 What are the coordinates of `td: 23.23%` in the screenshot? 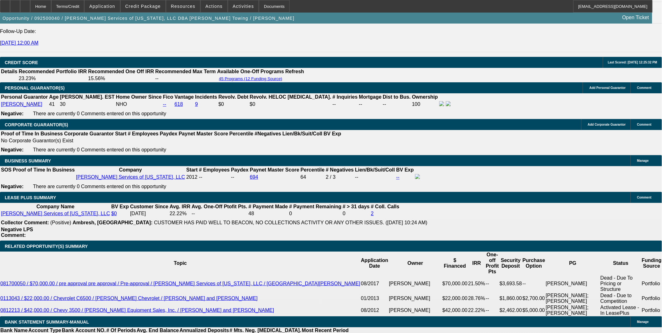 It's located at (52, 79).